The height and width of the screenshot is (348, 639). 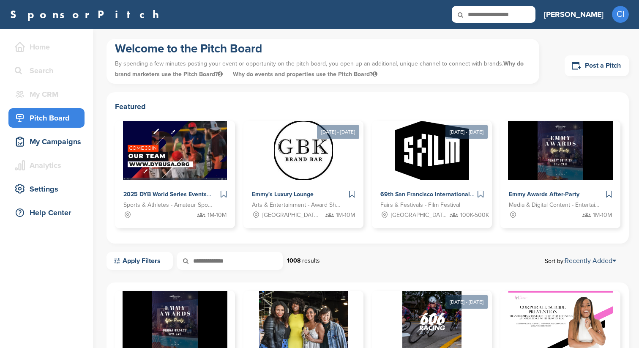 What do you see at coordinates (49, 47) in the screenshot?
I see `div: Home` at bounding box center [49, 47].